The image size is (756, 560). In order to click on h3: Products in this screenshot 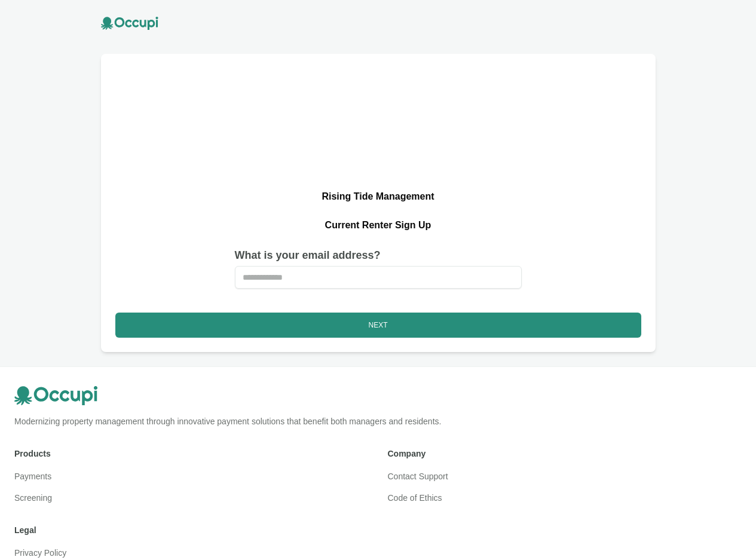, I will do `click(191, 454)`.